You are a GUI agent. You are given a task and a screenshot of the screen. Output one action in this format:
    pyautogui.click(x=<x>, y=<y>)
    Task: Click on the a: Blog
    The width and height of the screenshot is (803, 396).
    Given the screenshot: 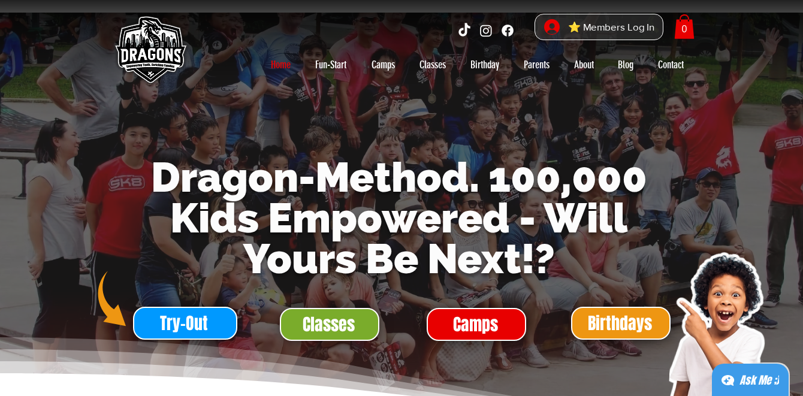 What is the action you would take?
    pyautogui.click(x=626, y=65)
    